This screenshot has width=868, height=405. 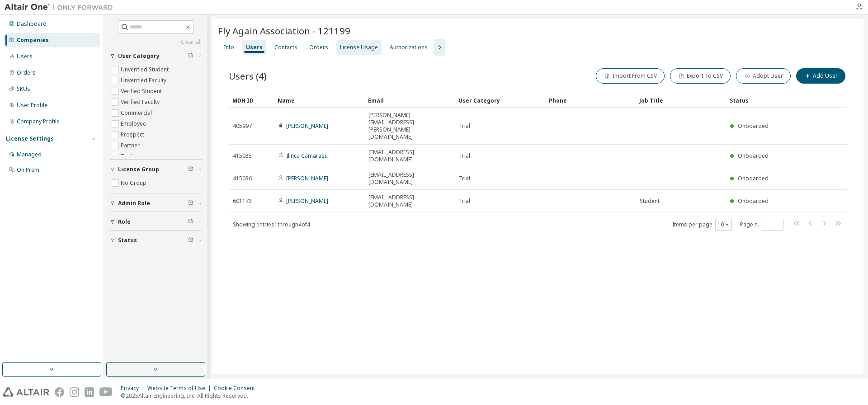 I want to click on button: License Group, so click(x=155, y=170).